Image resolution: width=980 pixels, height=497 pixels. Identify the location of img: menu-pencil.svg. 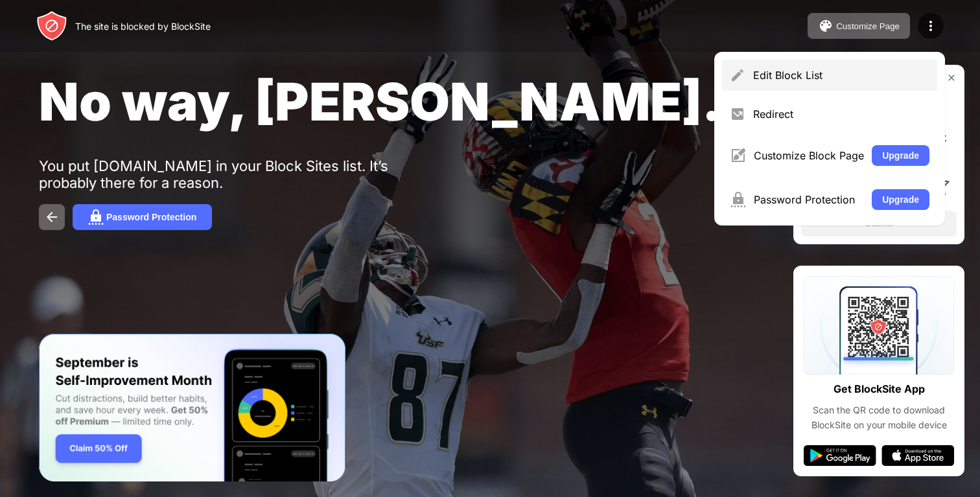
(737, 75).